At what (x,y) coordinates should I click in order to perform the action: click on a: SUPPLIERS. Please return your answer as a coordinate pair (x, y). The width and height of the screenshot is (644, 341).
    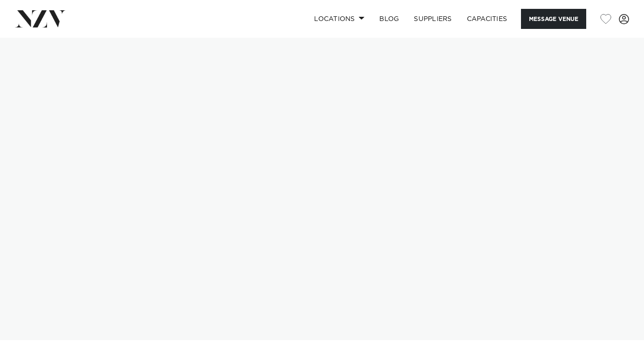
    Looking at the image, I should click on (433, 19).